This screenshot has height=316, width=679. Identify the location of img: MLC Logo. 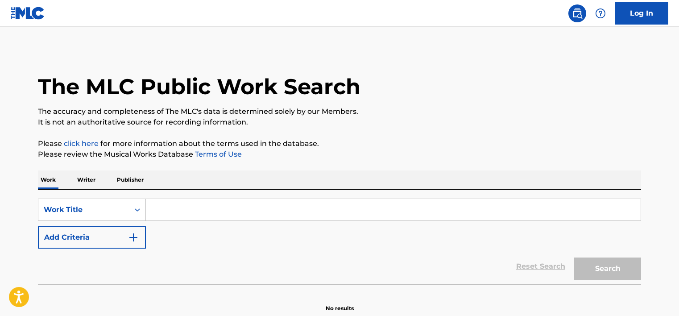
(28, 13).